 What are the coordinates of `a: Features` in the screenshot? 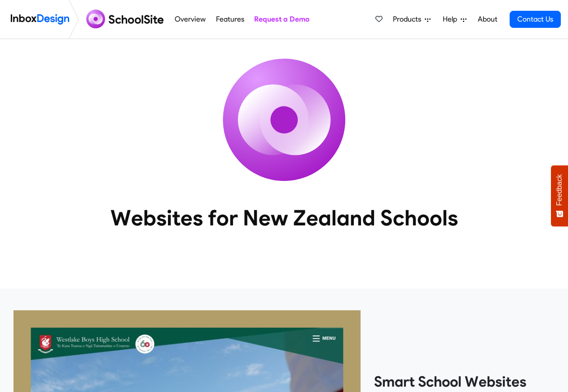 It's located at (230, 19).